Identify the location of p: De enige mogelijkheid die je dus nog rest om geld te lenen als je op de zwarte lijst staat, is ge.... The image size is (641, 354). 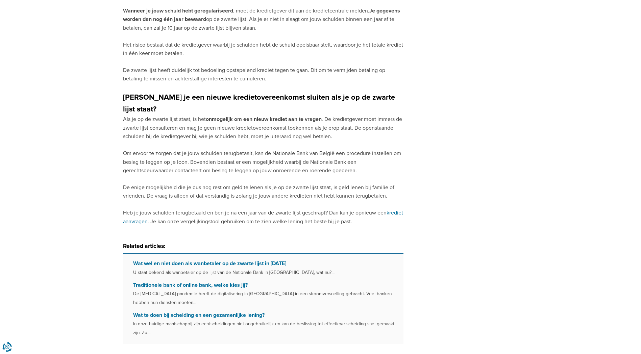
(263, 192).